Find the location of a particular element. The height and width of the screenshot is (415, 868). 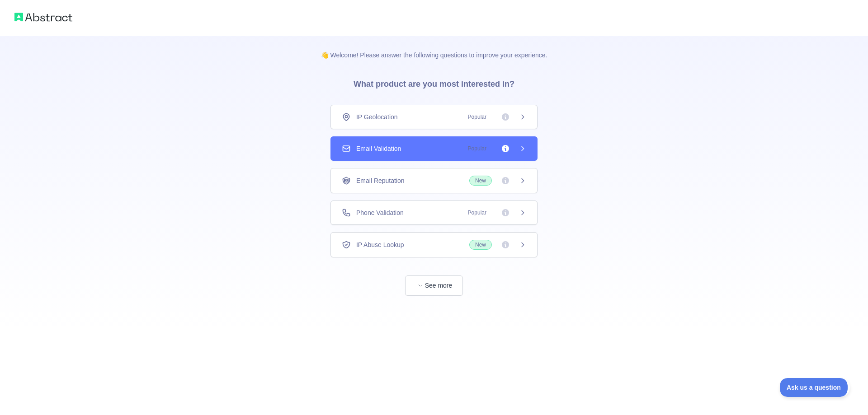

p: 👋 Welcome! Please answer the following questions to improve your experience. is located at coordinates (434, 48).